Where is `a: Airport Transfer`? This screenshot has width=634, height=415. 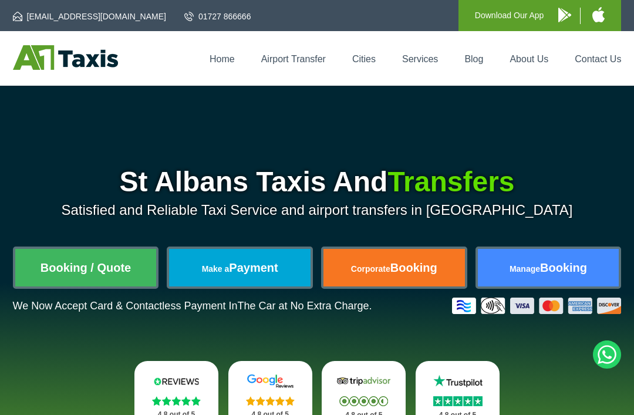
a: Airport Transfer is located at coordinates (293, 59).